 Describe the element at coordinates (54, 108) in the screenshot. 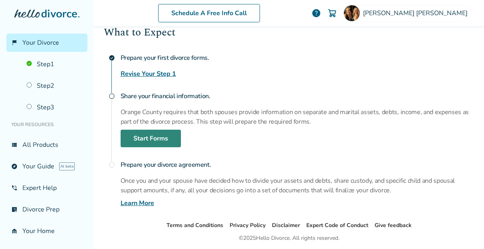

I see `a: Step3` at that location.